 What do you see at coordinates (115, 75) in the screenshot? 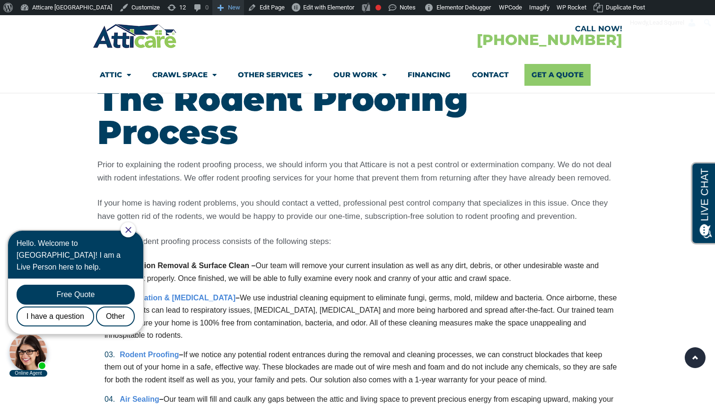
I see `a: Attic` at bounding box center [115, 75].